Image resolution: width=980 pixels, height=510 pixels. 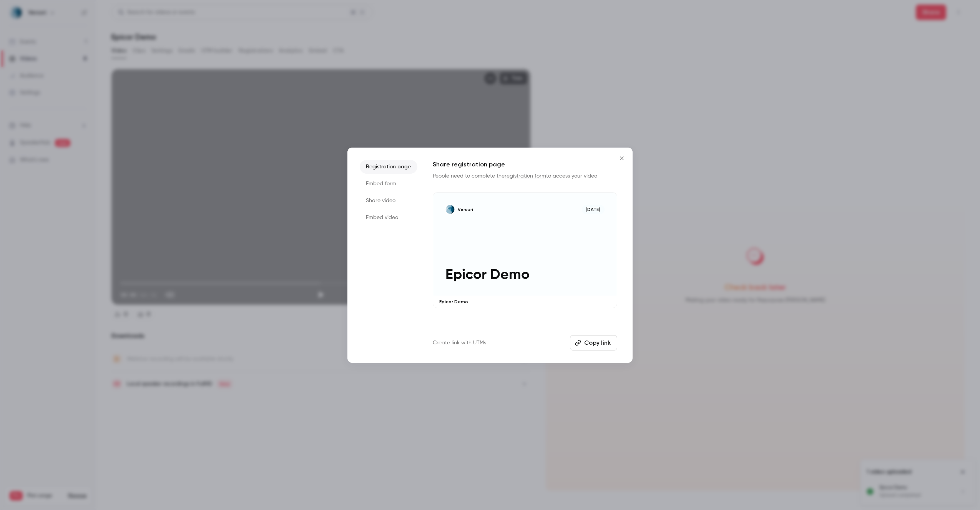 What do you see at coordinates (389, 183) in the screenshot?
I see `li: Embed form` at bounding box center [389, 183].